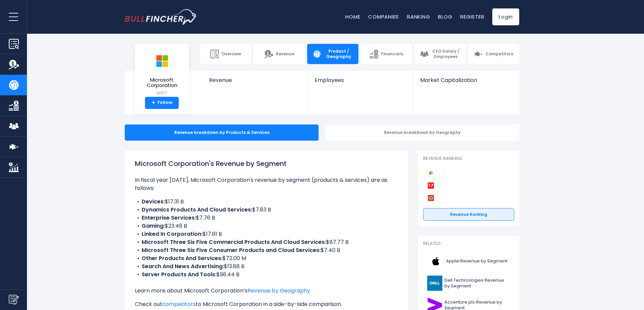 This screenshot has height=310, width=644. Describe the element at coordinates (267, 250) in the screenshot. I see `li: $7.40 B` at that location.